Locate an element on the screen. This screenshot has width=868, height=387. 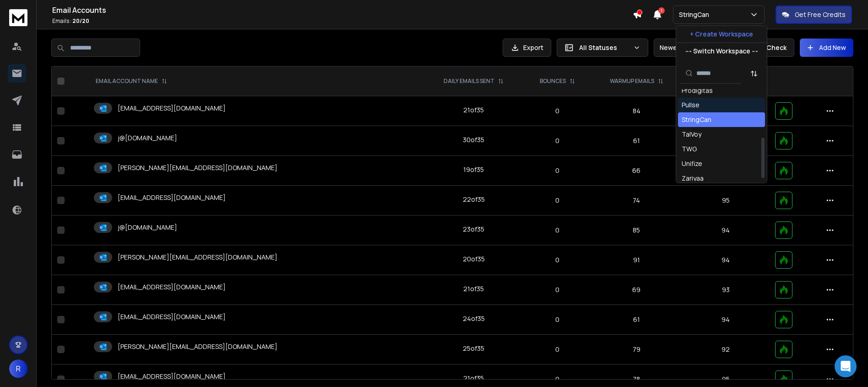
p: All Statuses is located at coordinates (604, 48).